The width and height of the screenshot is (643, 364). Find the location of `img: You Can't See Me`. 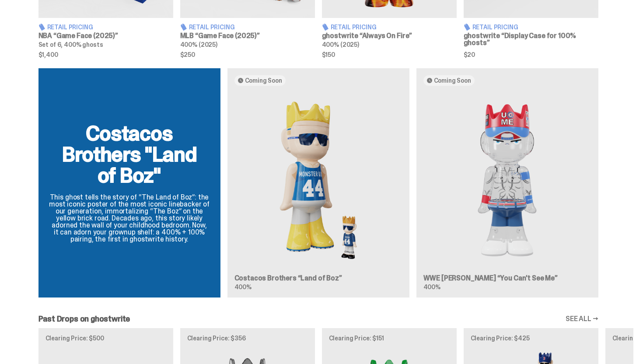

img: You Can't See Me is located at coordinates (507, 180).